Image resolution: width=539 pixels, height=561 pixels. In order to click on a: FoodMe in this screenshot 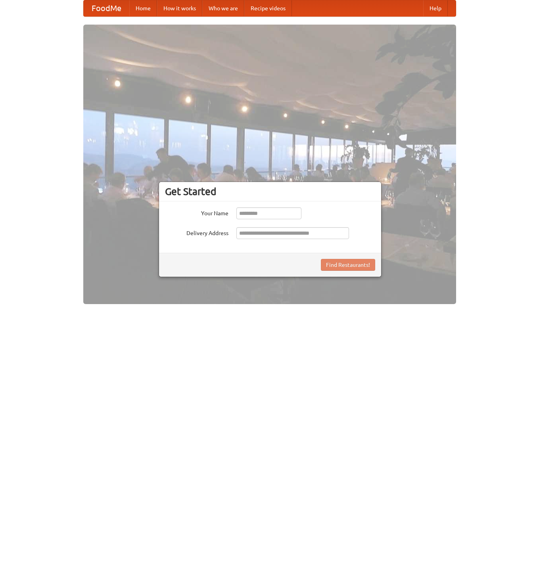, I will do `click(106, 8)`.